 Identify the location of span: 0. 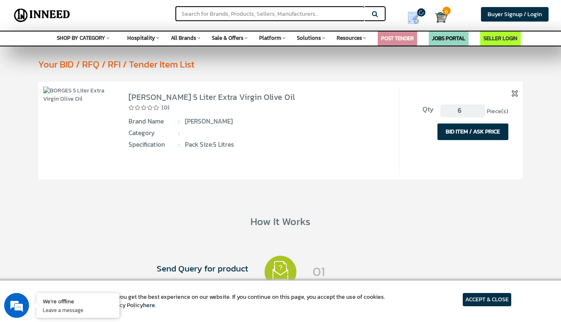
(447, 11).